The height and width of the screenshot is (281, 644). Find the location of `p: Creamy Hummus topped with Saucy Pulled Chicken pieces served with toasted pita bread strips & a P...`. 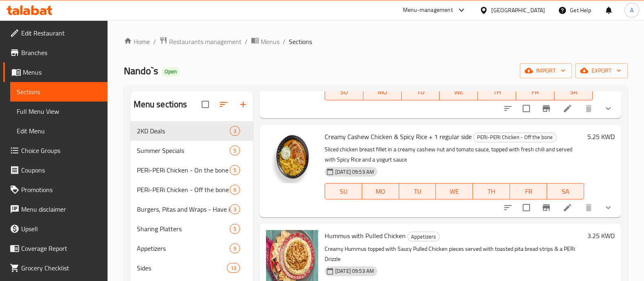

p: Creamy Hummus topped with Saucy Pulled Chicken pieces served with toasted pita bread strips & a P... is located at coordinates (454, 254).